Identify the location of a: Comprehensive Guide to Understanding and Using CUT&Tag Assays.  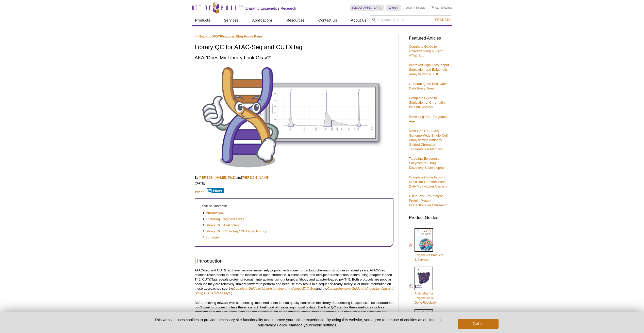
(294, 291).